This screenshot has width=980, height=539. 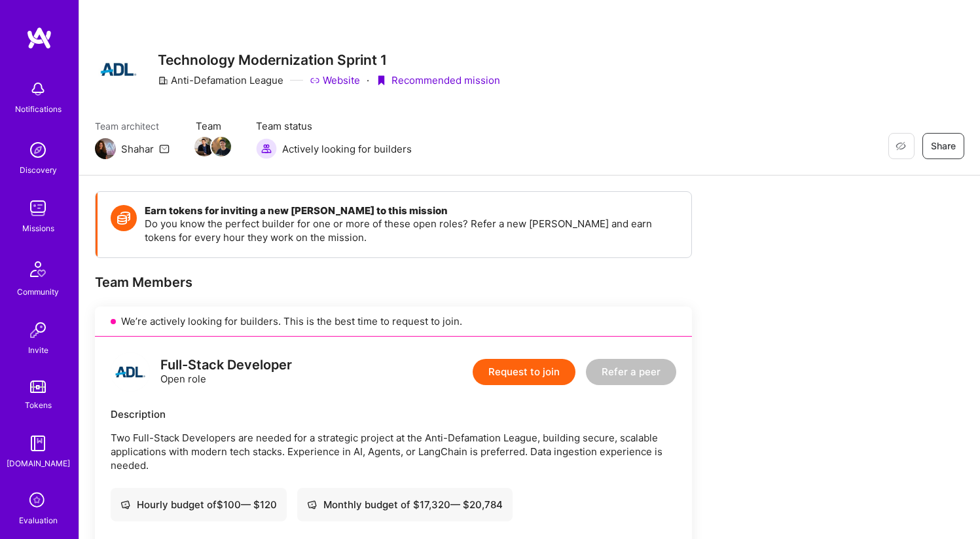 I want to click on div: Tokens, so click(x=38, y=404).